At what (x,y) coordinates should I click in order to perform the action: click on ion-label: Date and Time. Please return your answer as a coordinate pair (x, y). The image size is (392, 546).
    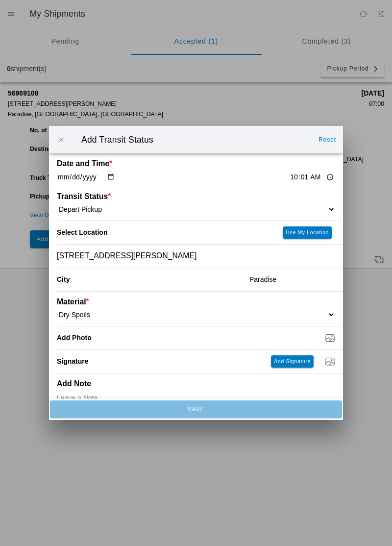
    Looking at the image, I should click on (161, 164).